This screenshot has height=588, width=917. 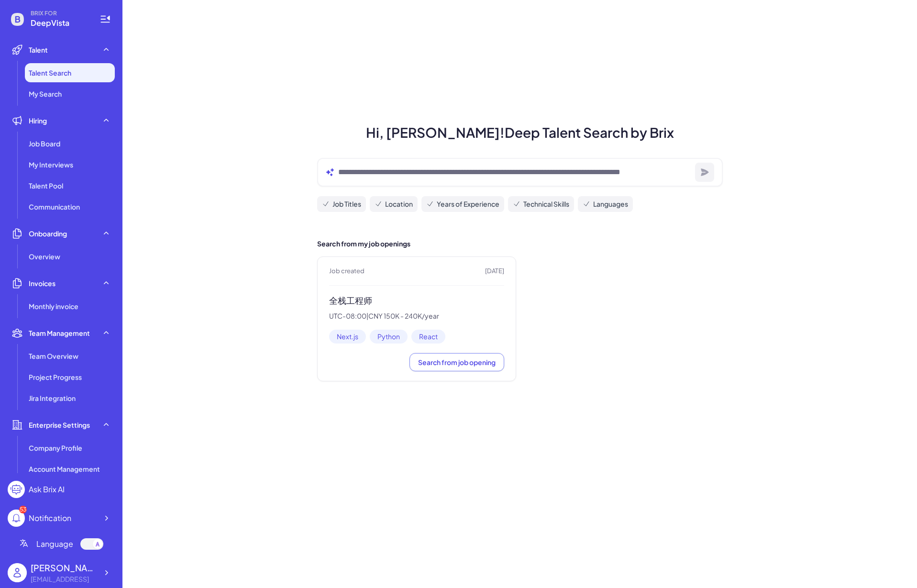 I want to click on div: Jing Conan Wang, so click(x=63, y=567).